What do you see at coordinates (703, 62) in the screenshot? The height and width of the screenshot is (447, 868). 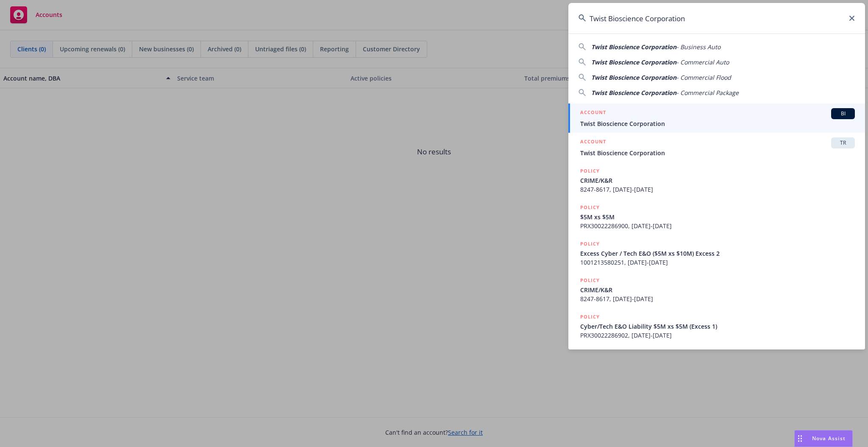 I see `span: - Commercial Auto` at bounding box center [703, 62].